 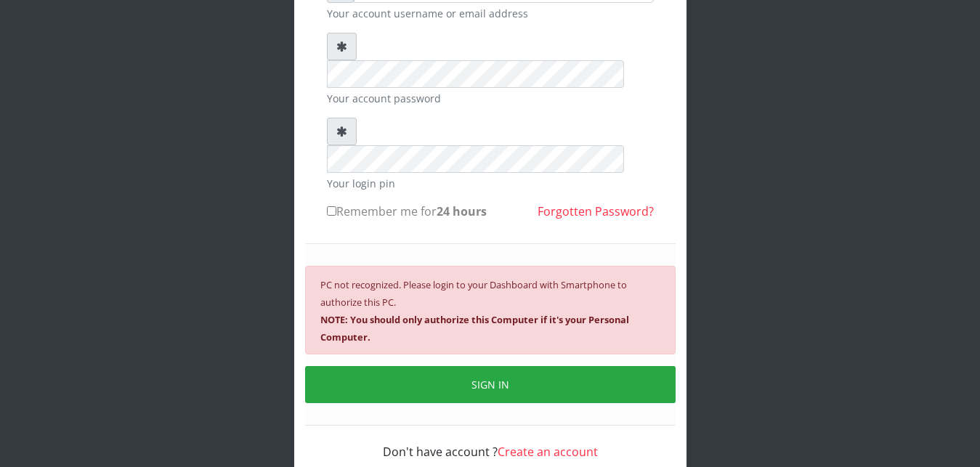 What do you see at coordinates (595, 211) in the screenshot?
I see `a: Forgotten Password?` at bounding box center [595, 211].